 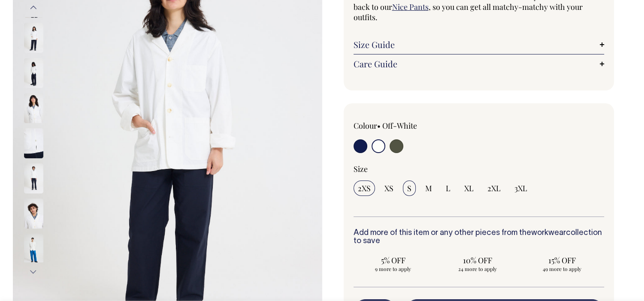 What do you see at coordinates (448, 188) in the screenshot?
I see `input: L` at bounding box center [448, 188].